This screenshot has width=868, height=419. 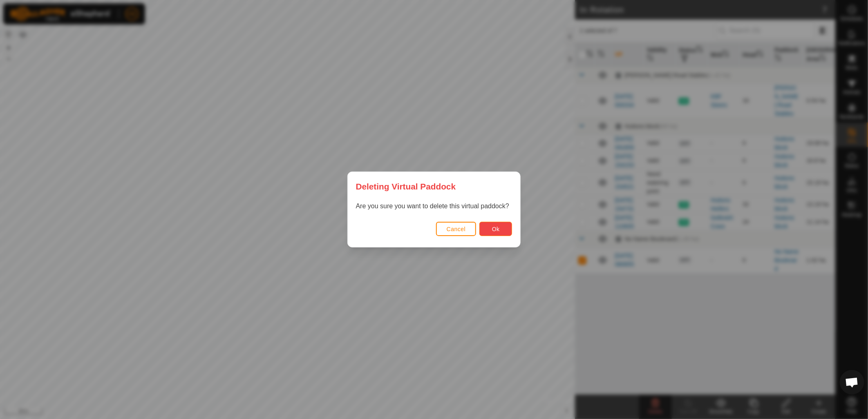 What do you see at coordinates (456, 229) in the screenshot?
I see `button: Cancel` at bounding box center [456, 229].